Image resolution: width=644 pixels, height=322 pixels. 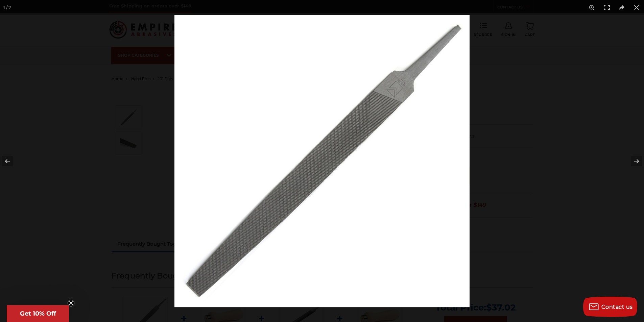 I want to click on button: Close teaser, so click(x=71, y=303).